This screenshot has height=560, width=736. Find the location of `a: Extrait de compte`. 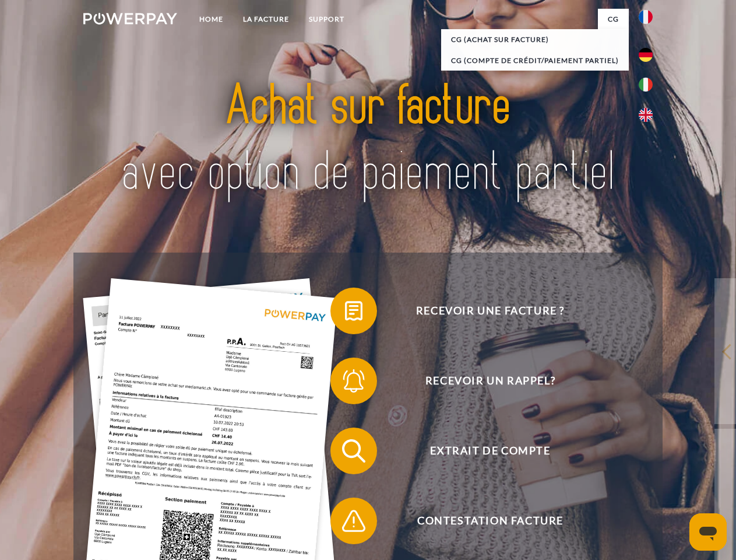

a: Extrait de compte is located at coordinates (482, 451).